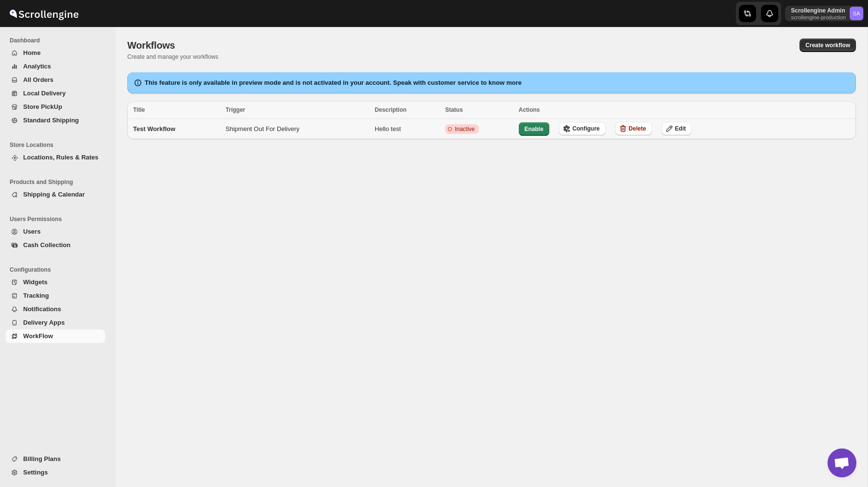 Image resolution: width=868 pixels, height=487 pixels. What do you see at coordinates (676, 129) in the screenshot?
I see `button: Edit` at bounding box center [676, 129].